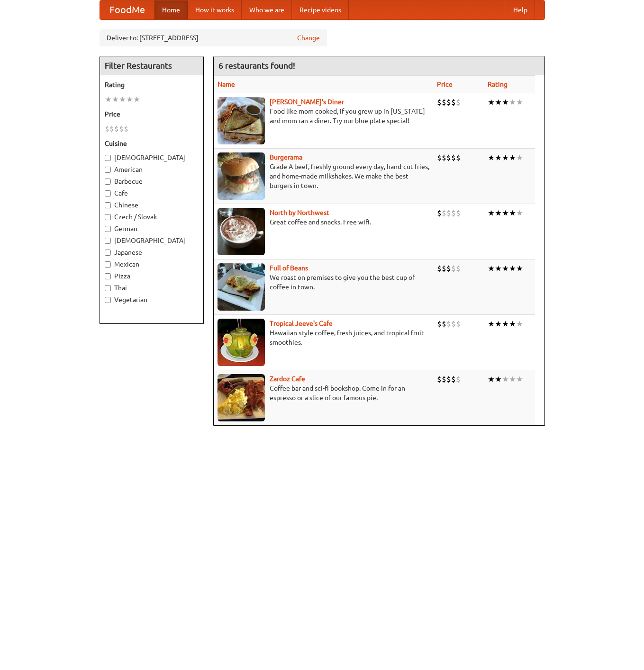  Describe the element at coordinates (152, 300) in the screenshot. I see `label: Vegetarian` at that location.